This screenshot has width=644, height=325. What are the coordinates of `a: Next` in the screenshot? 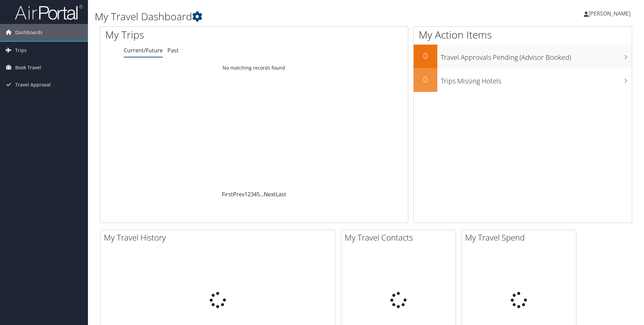 It's located at (270, 195).